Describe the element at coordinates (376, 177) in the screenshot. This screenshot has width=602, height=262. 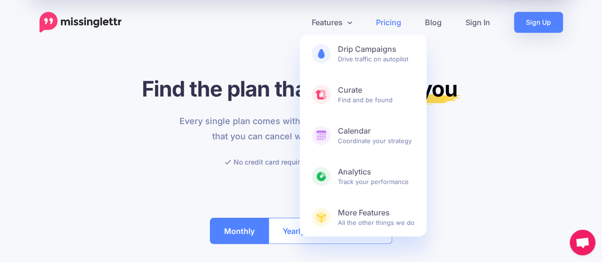
I see `span: Track your performance` at that location.